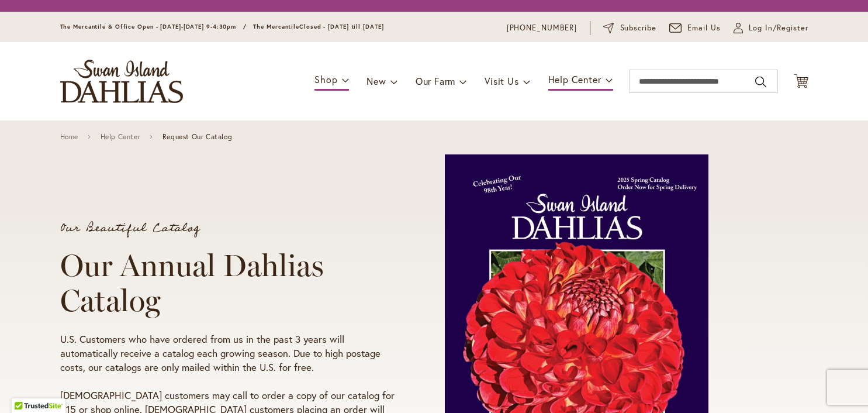 This screenshot has height=413, width=868. Describe the element at coordinates (761, 81) in the screenshot. I see `button: Search` at that location.